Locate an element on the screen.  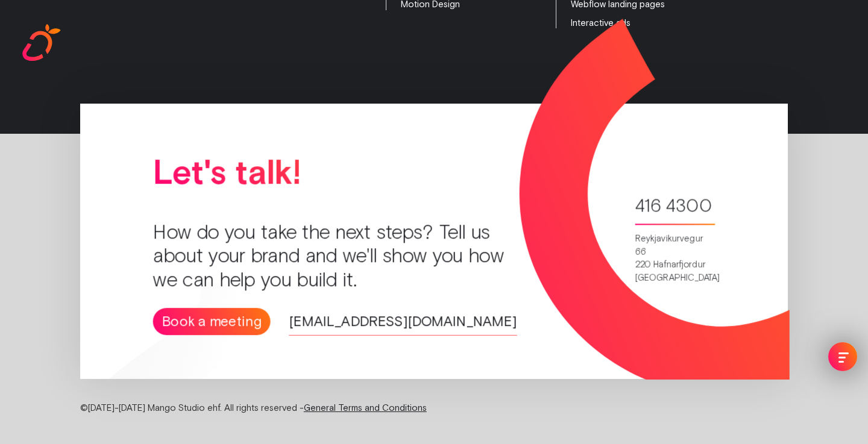
font: 416 4300 is located at coordinates (673, 206).